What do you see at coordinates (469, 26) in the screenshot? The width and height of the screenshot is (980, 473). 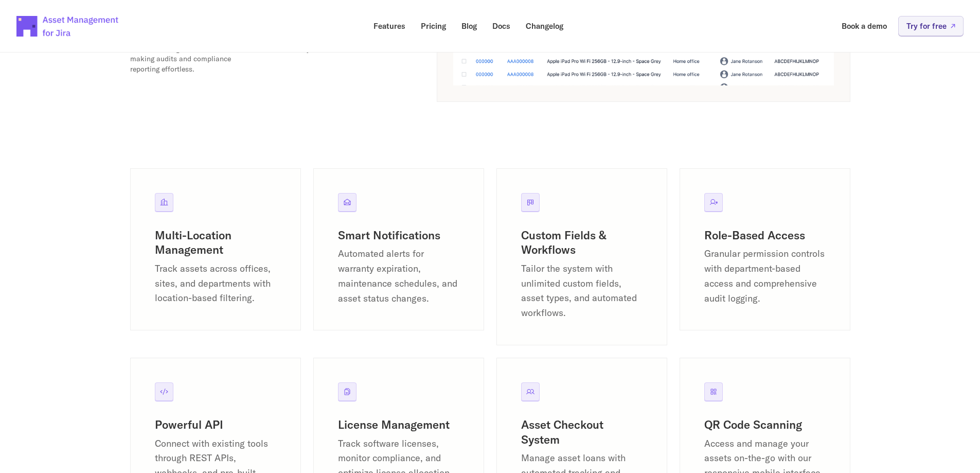 I see `a: Blog` at bounding box center [469, 26].